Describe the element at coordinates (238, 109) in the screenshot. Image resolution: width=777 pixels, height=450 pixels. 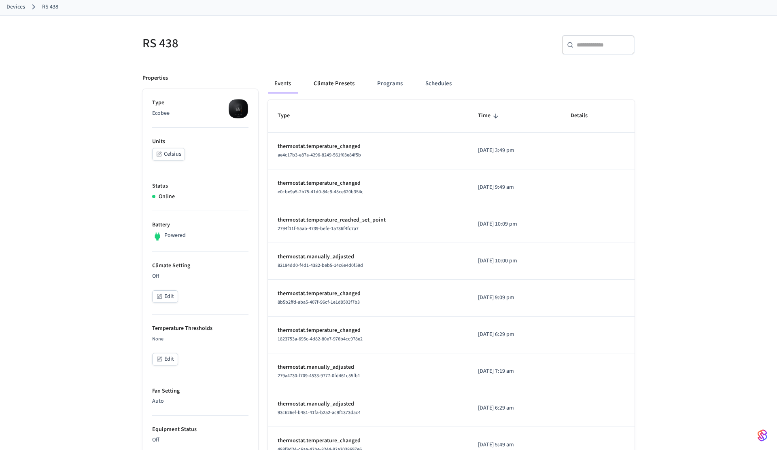
I see `img: ecobee_lite_3` at that location.